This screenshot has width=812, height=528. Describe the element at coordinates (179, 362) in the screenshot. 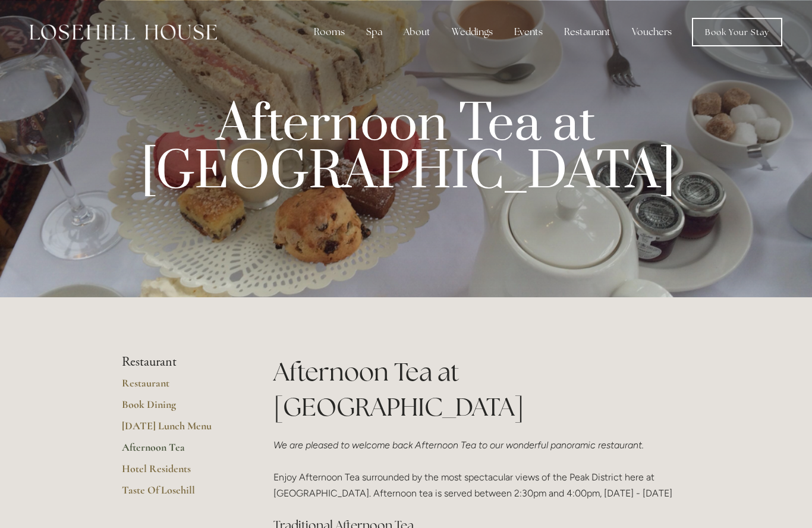

I see `li: Restaurant` at that location.